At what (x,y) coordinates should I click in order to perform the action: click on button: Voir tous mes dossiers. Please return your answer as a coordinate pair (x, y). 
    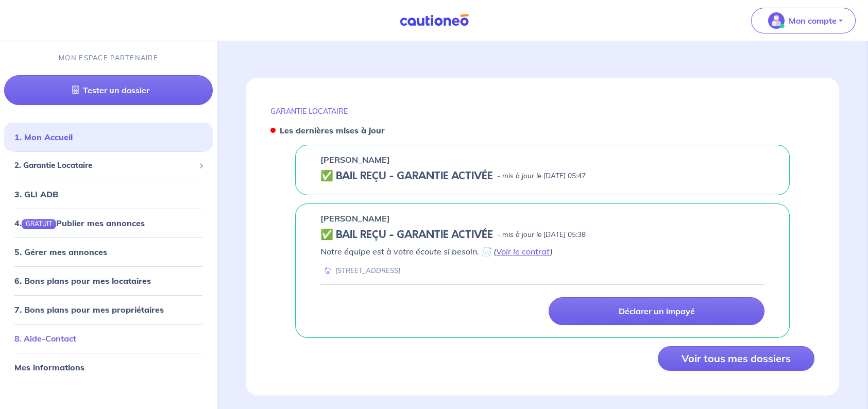
    Looking at the image, I should click on (736, 358).